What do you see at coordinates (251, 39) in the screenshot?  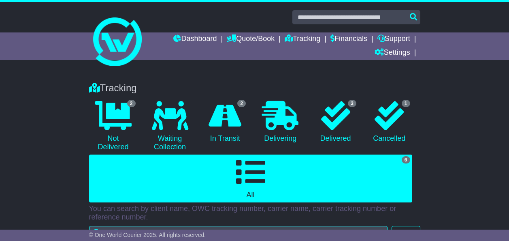 I see `a: Quote/Book` at bounding box center [251, 39].